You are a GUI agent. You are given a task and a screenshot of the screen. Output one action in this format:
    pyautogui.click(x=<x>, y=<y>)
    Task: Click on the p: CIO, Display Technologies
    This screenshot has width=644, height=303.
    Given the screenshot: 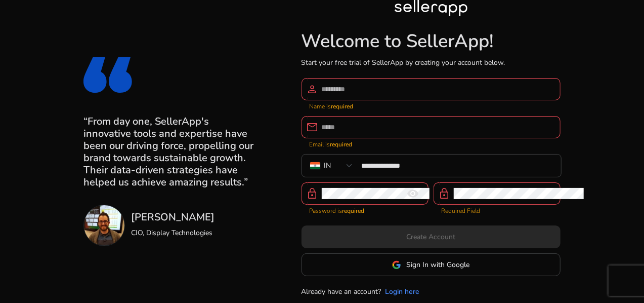 What is the action you would take?
    pyautogui.click(x=172, y=233)
    